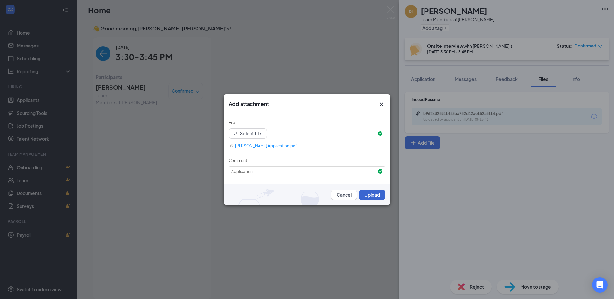 The height and width of the screenshot is (299, 614). I want to click on button: Close, so click(382, 104).